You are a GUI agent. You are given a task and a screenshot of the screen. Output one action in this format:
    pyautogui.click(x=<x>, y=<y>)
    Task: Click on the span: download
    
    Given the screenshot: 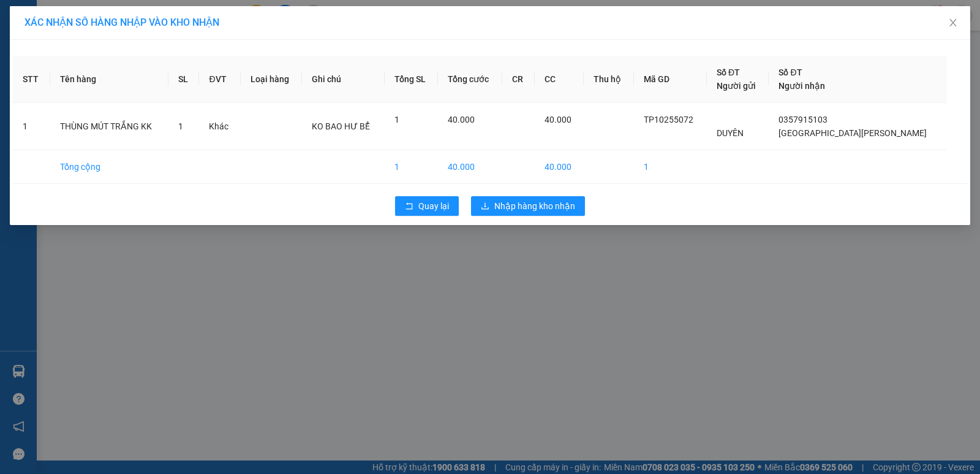 What is the action you would take?
    pyautogui.click(x=485, y=207)
    